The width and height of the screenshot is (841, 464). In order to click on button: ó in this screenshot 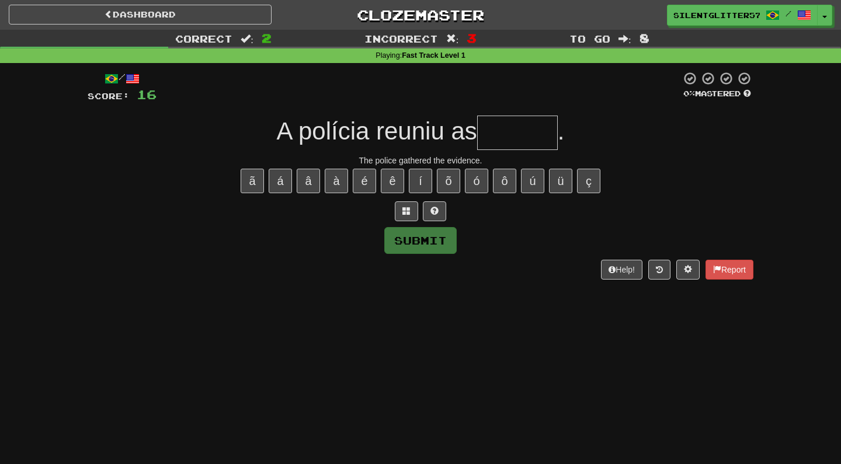, I will do `click(476, 181)`.